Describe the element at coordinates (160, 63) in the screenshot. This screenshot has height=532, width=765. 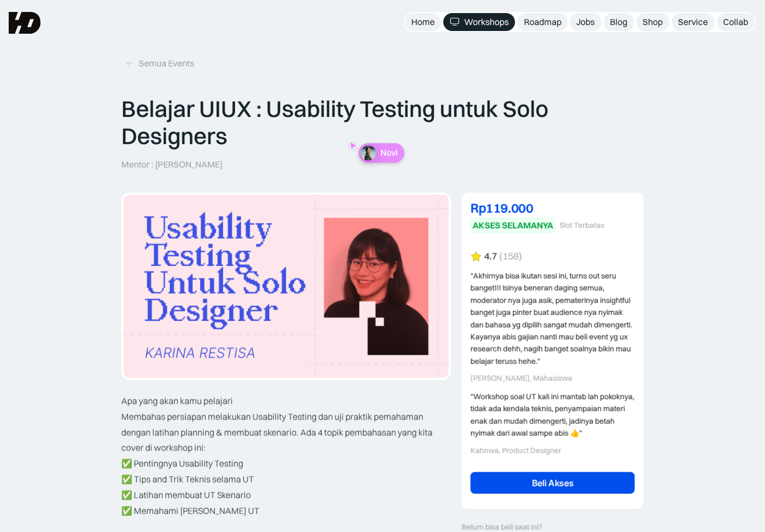
I see `a: Semua Events` at that location.